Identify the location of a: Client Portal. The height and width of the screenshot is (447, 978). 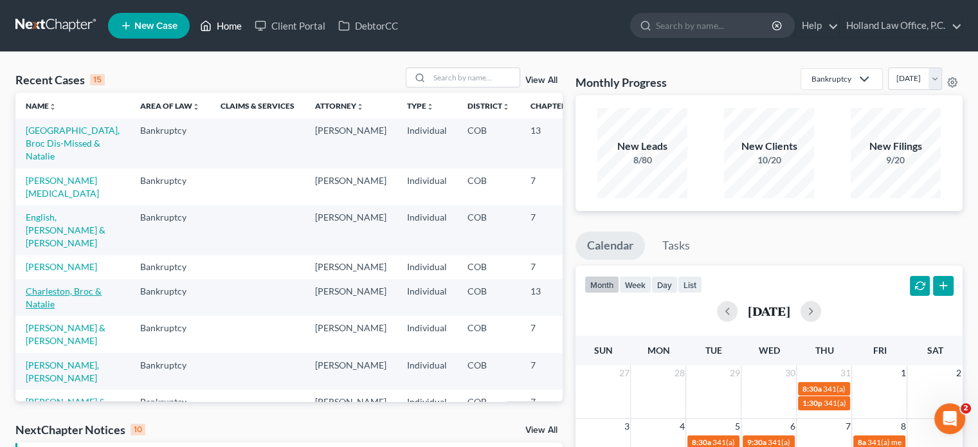
(290, 26).